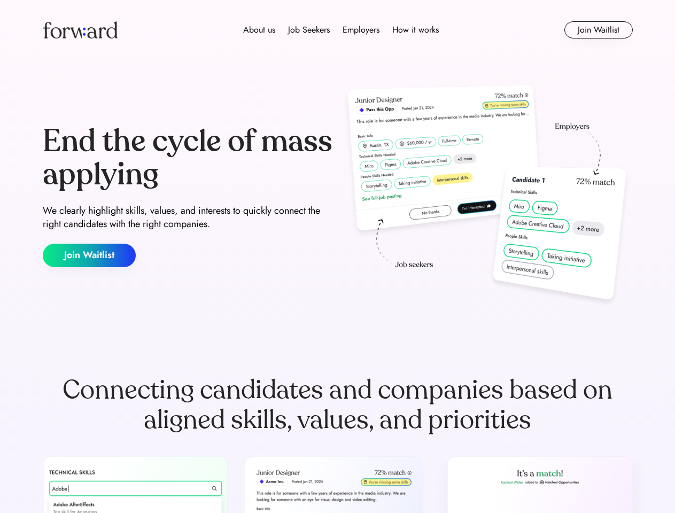 The height and width of the screenshot is (513, 675). What do you see at coordinates (338, 405) in the screenshot?
I see `div: Connecting candidates and companies based on aligned skills, values, and priorities` at bounding box center [338, 405].